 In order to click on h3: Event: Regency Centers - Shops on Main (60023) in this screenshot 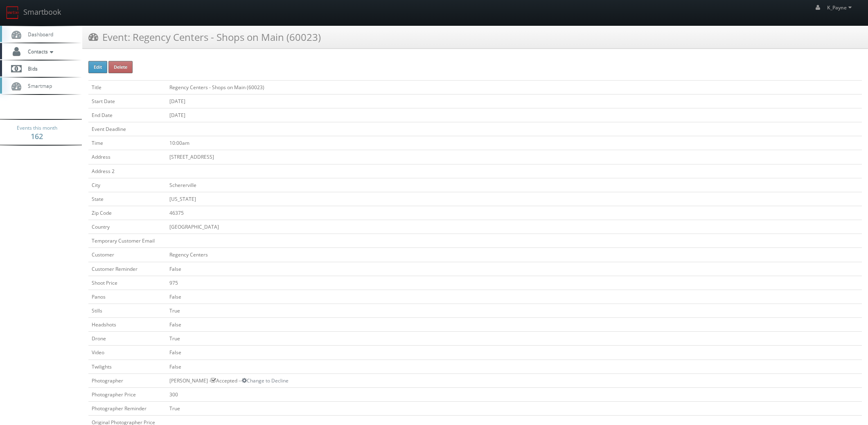, I will do `click(205, 37)`.